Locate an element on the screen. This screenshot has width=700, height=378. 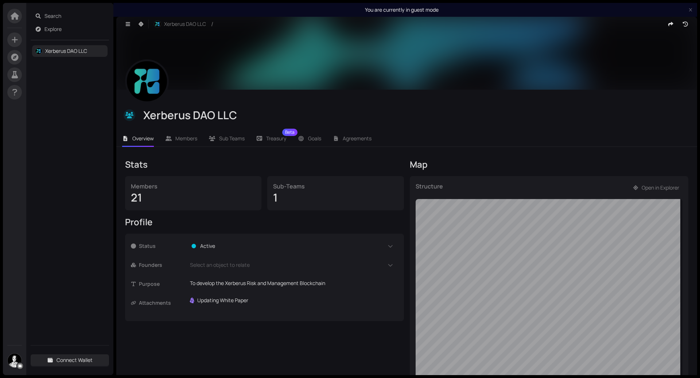
span: Purpose is located at coordinates (162, 284).